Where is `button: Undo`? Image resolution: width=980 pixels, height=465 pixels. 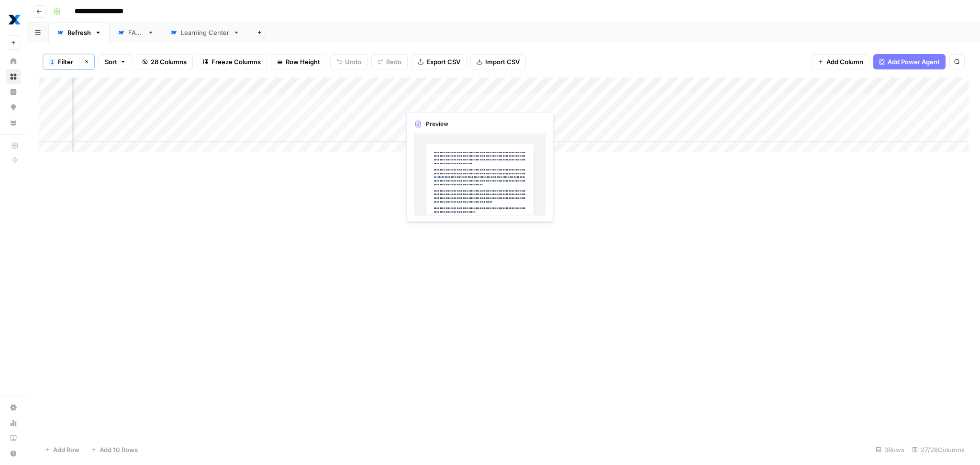 button: Undo is located at coordinates (349, 61).